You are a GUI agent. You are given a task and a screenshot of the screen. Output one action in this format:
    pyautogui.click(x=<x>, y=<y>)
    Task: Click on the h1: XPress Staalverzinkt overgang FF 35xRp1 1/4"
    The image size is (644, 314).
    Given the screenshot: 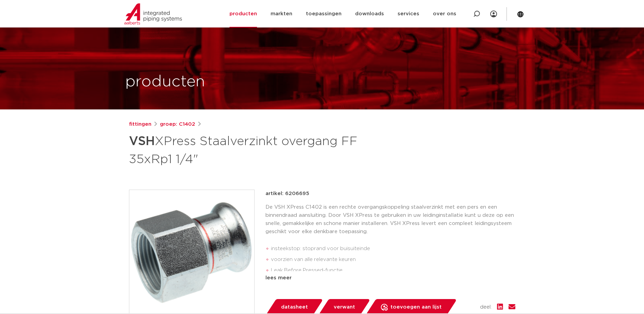 What is the action you would take?
    pyautogui.click(x=256, y=150)
    